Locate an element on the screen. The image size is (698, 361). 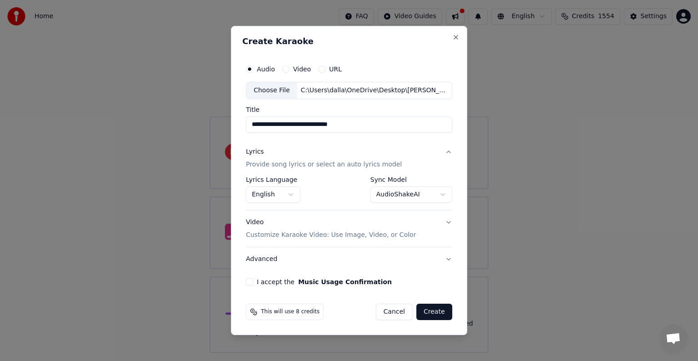
label: I accept the is located at coordinates (324, 282).